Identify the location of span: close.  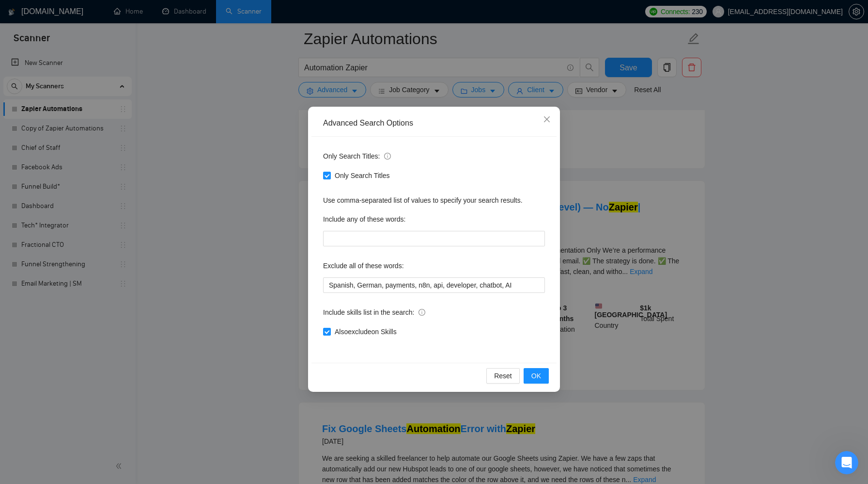
(547, 119).